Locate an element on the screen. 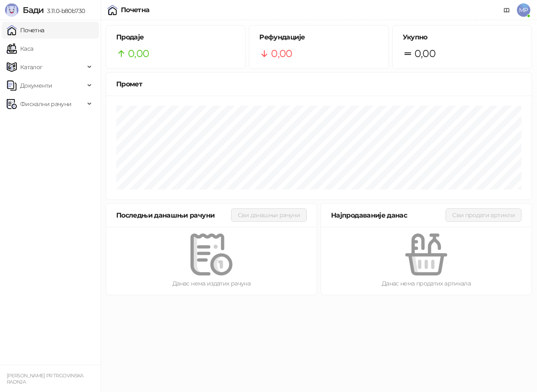 The width and height of the screenshot is (537, 392). span: Бади is located at coordinates (33, 10).